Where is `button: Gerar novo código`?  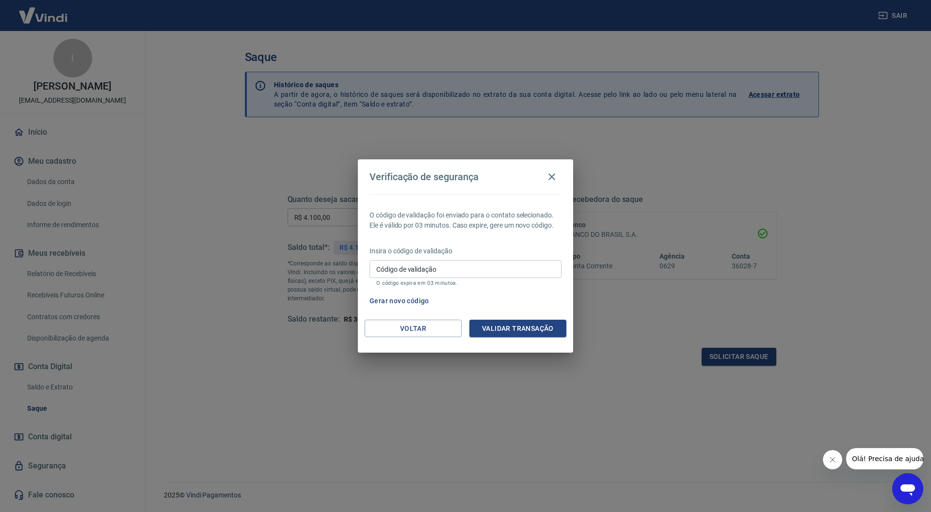 button: Gerar novo código is located at coordinates (399, 301).